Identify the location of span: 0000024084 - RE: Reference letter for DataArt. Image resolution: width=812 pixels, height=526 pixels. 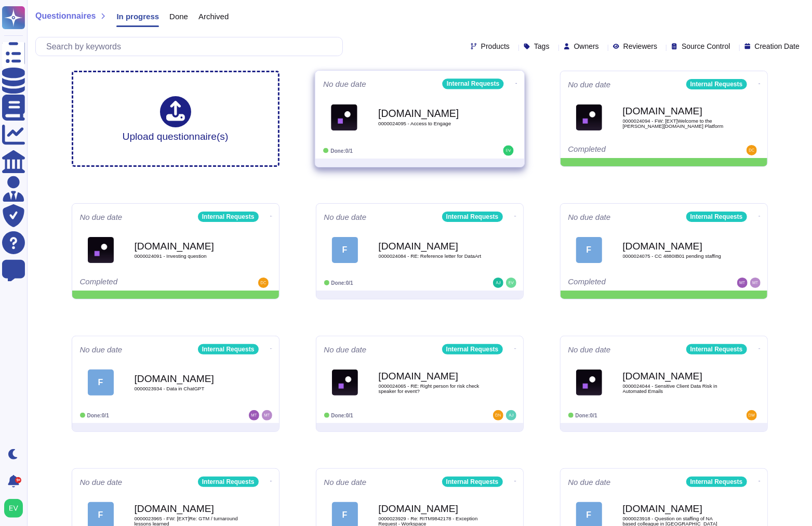
(431, 256).